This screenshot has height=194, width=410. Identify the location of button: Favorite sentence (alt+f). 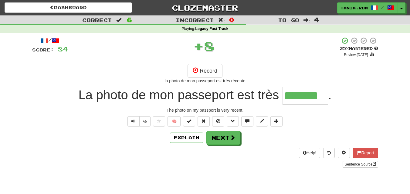
(159, 122).